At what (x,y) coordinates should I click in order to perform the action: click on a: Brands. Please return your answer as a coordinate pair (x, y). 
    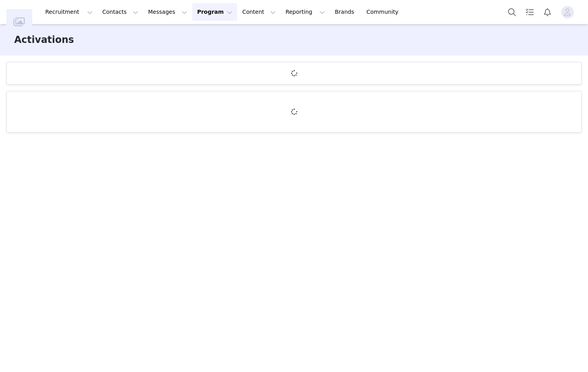
    Looking at the image, I should click on (346, 12).